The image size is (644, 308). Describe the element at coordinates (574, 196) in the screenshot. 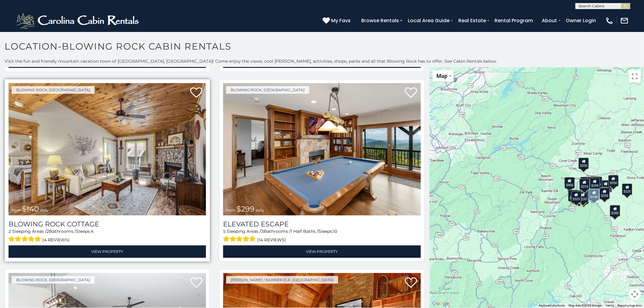

I see `div: $375` at that location.